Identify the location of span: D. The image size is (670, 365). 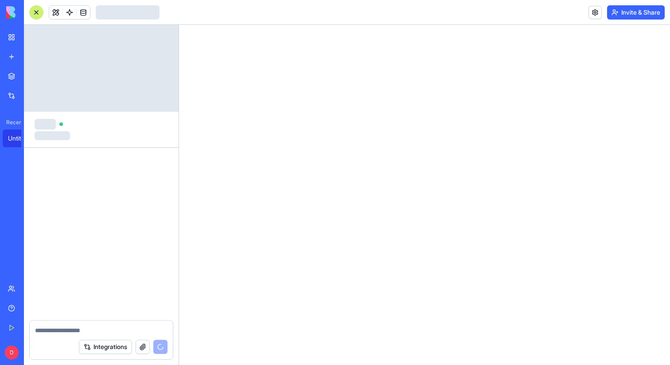
(12, 352).